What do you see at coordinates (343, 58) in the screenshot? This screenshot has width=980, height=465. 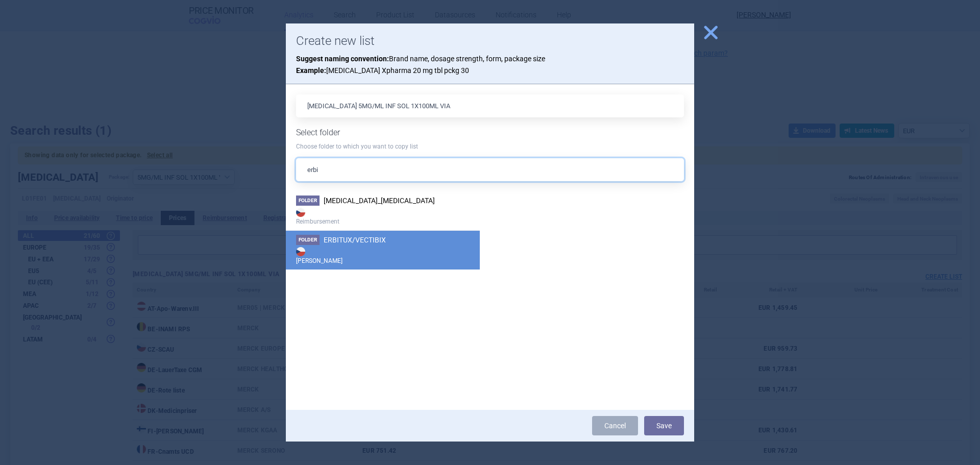 I see `strong: Suggest naming convention:` at bounding box center [343, 58].